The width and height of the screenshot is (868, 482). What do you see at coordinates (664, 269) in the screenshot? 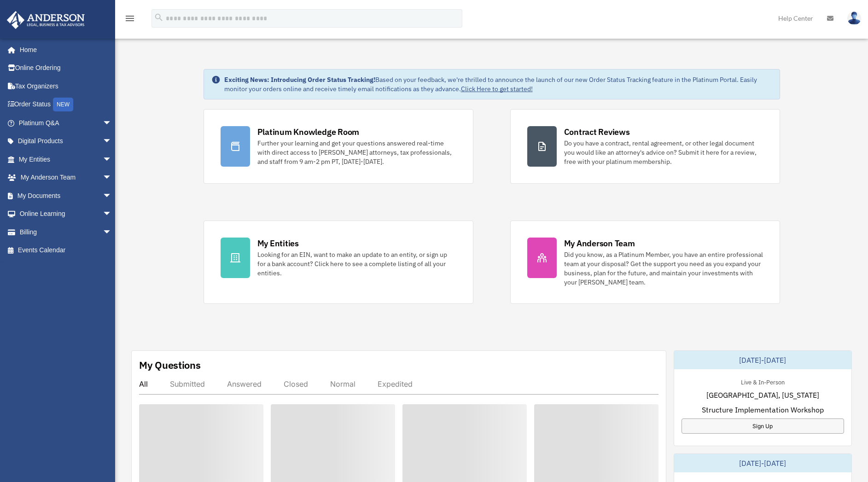
I see `div: Did you know, as a Platinum Member, you have an entire professional team at your disposal? Get th...` at bounding box center [664, 269].